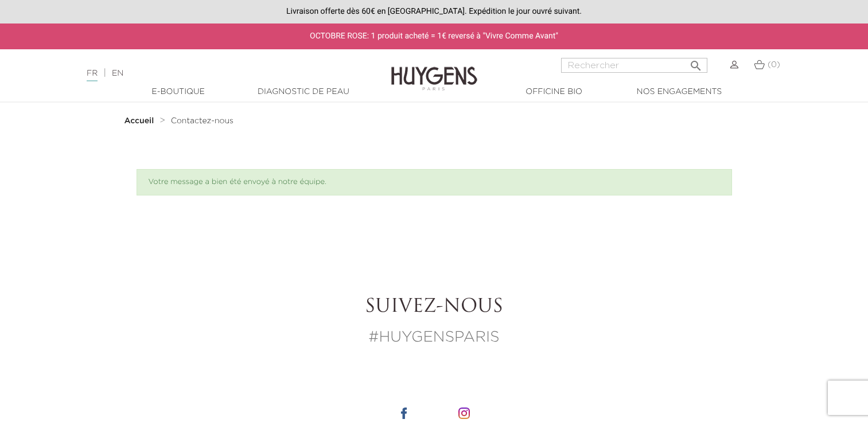  What do you see at coordinates (178, 92) in the screenshot?
I see `a: E-Boutique` at bounding box center [178, 92].